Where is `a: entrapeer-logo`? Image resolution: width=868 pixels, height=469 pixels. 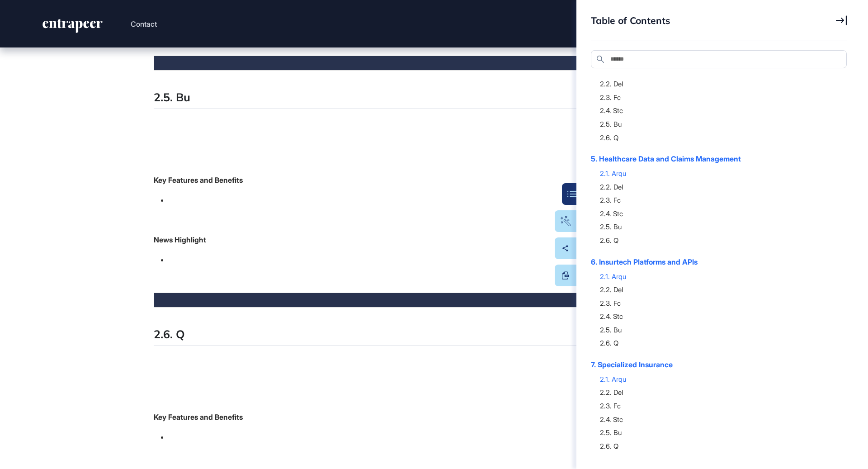 a: entrapeer-logo is located at coordinates (72, 28).